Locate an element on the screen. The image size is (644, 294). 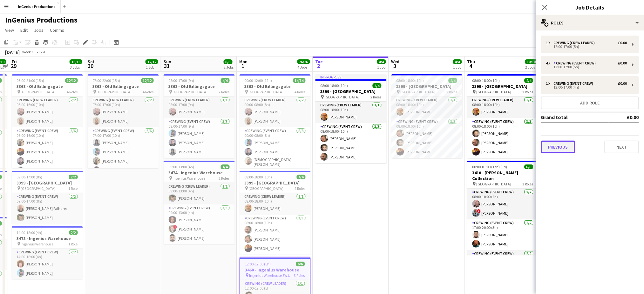
div: 09:00-13:00 (4h)4/43474 - Ingenius Warehouse Ingenius Warehouse2 RolesCrewing (Crew Leader)1/109:... is located at coordinates (199, 202).